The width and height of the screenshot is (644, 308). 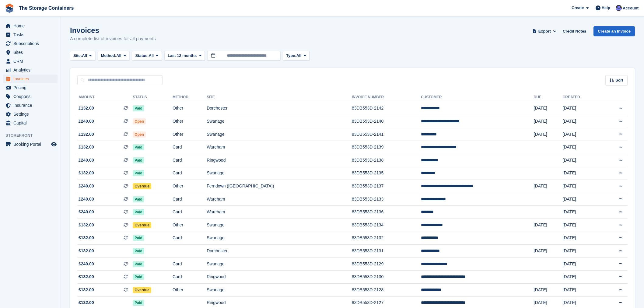 I want to click on p: A complete list of invoices for all payments, so click(x=113, y=39).